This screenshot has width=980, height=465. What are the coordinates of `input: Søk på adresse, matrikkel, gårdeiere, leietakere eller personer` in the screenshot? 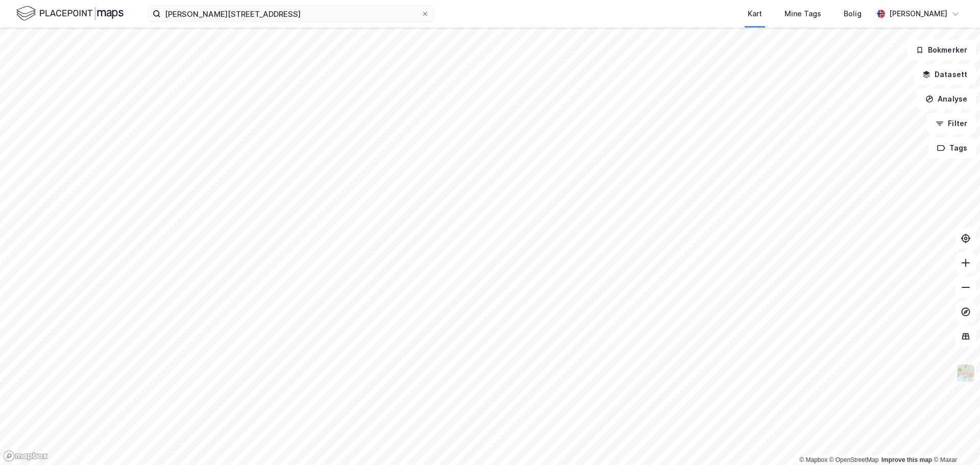 It's located at (291, 14).